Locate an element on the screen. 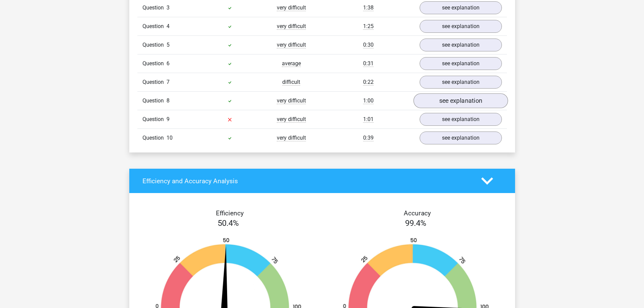  span: 50.4% is located at coordinates (228, 223).